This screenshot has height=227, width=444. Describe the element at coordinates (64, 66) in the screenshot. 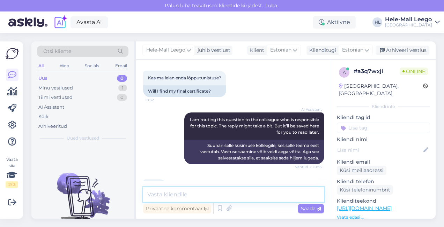

I see `div: Web` at that location.